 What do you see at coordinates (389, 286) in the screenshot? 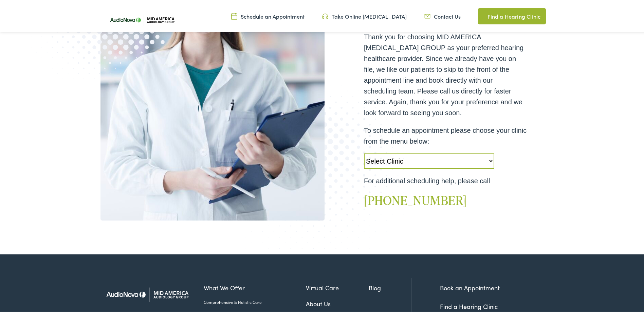
I see `a: Blog` at bounding box center [389, 286].